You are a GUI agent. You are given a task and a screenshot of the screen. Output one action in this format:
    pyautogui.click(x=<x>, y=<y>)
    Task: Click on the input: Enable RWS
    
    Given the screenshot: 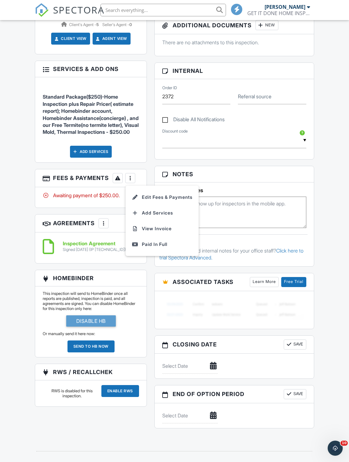 What is the action you would take?
    pyautogui.click(x=120, y=391)
    